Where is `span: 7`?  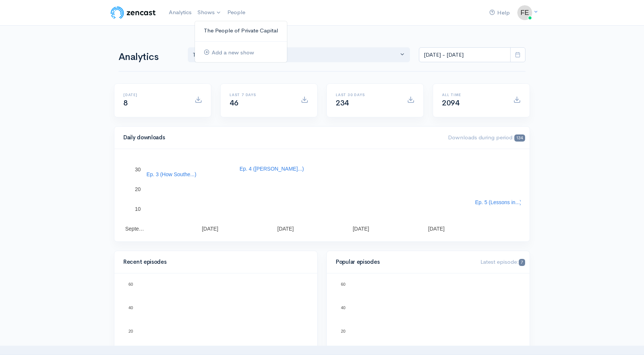 span: 7 is located at coordinates (522, 262).